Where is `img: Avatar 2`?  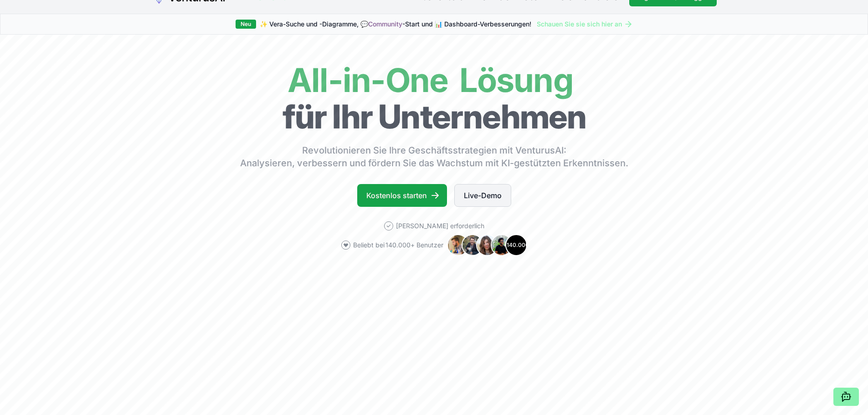
img: Avatar 2 is located at coordinates (473, 245).